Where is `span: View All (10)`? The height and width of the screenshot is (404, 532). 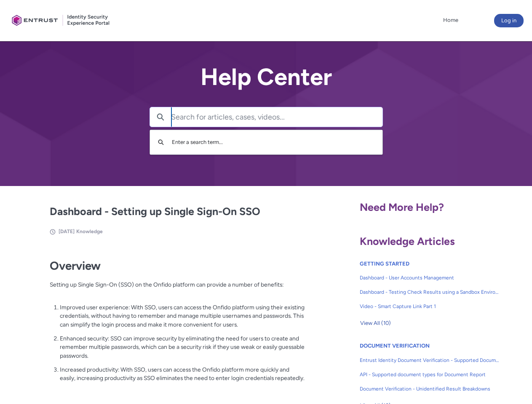 span: View All (10) is located at coordinates (375, 323).